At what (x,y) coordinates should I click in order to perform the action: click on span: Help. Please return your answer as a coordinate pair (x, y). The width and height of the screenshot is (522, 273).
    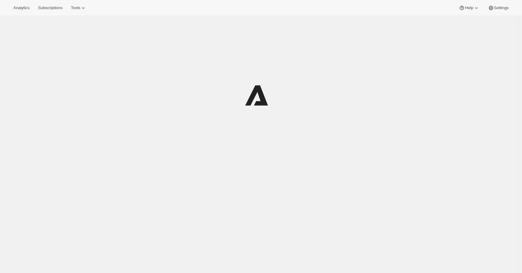
    Looking at the image, I should click on (469, 8).